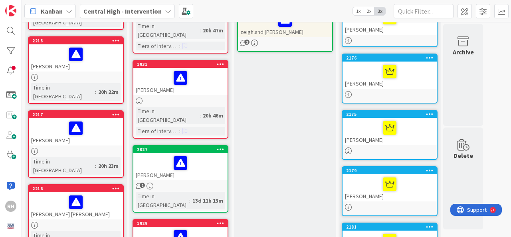 The width and height of the screenshot is (511, 237). I want to click on div: RH, so click(11, 206).